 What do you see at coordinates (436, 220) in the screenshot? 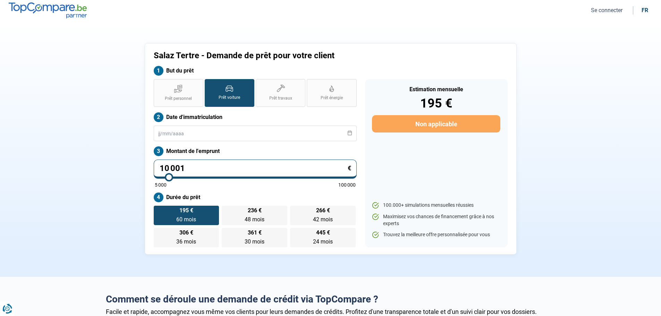
I see `li: Maximisez vos chances de financement grâce à nos experts` at bounding box center [436, 220].